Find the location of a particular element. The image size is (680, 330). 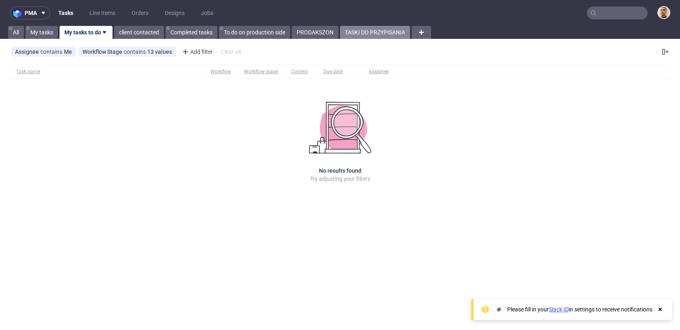

a: Slack ID is located at coordinates (558, 309).